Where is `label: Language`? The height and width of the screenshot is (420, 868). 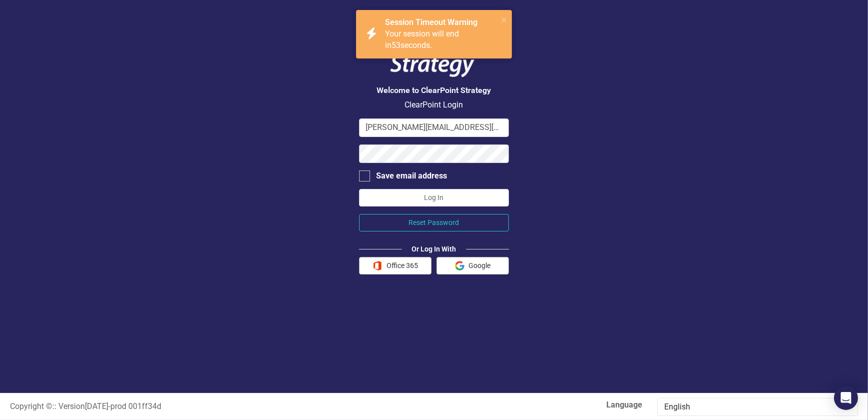
label: Language is located at coordinates (542, 405).